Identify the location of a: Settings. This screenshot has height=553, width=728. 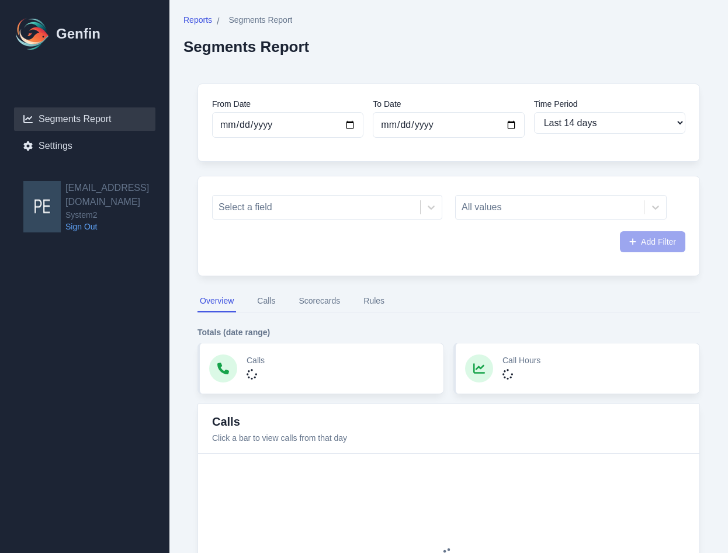
(85, 146).